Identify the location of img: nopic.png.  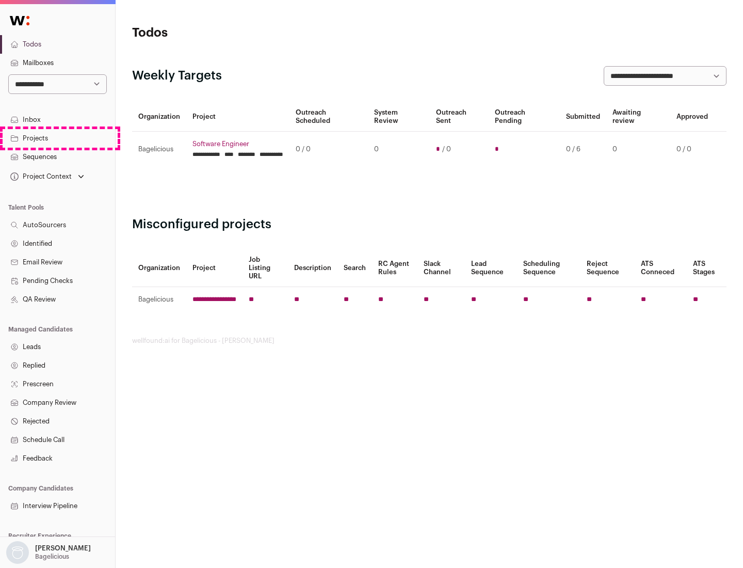
(18, 552).